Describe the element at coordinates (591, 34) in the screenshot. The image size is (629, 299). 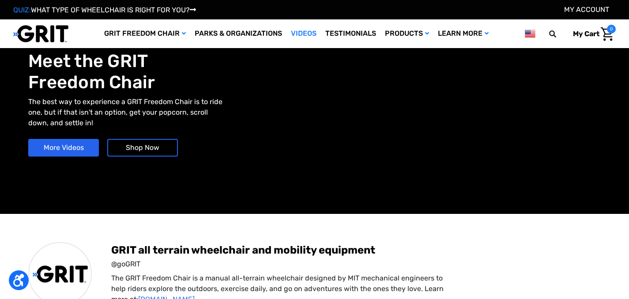
I see `a: Cart with 0 items` at that location.